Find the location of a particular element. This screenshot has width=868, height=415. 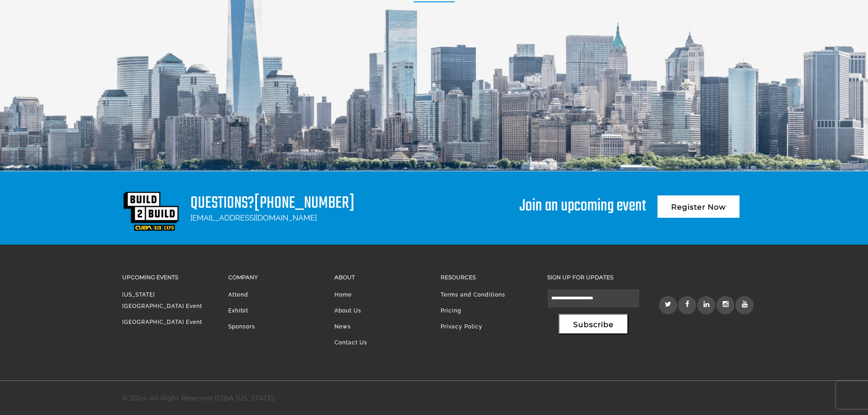

a: Terms and Conditions is located at coordinates (473, 295).